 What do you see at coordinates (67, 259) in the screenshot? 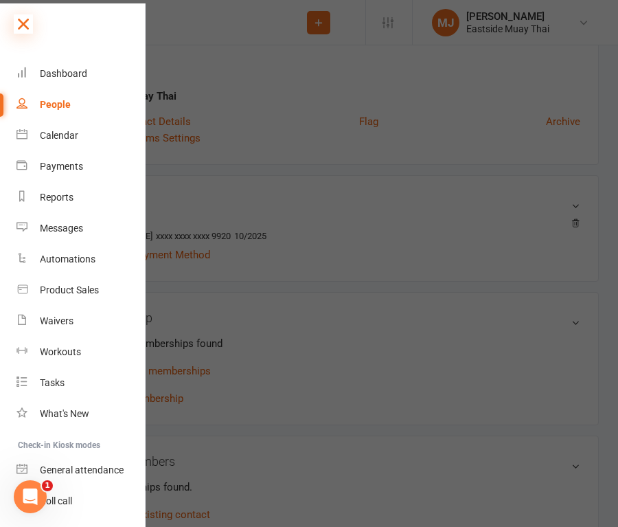
I see `div: Automations` at bounding box center [67, 259].